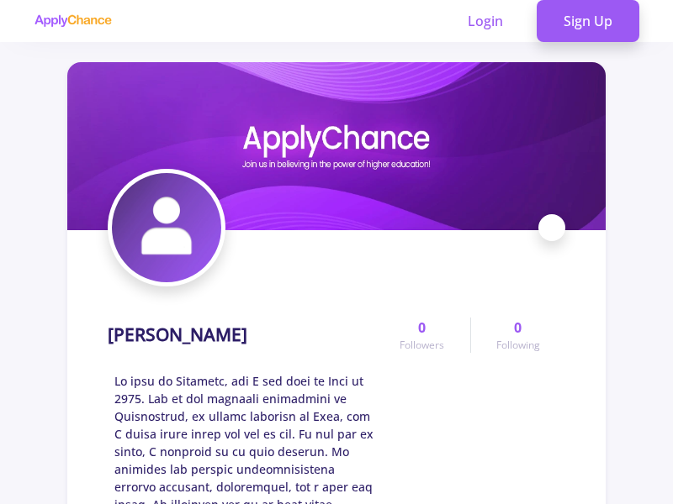  I want to click on img: Mohammad Jamicover image, so click(336, 146).